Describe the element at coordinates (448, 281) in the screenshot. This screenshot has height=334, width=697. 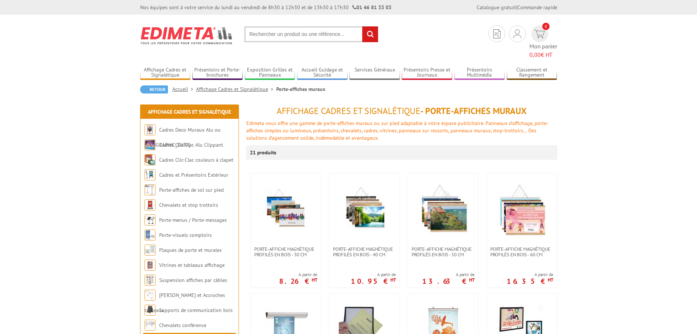
I see `p: 13.63 €` at that location.